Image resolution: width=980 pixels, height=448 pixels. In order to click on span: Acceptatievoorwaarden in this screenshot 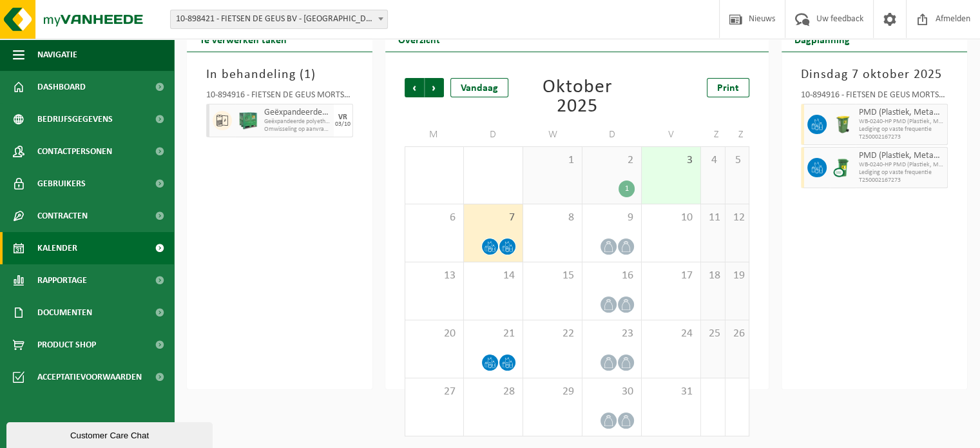, I will do `click(90, 377)`.